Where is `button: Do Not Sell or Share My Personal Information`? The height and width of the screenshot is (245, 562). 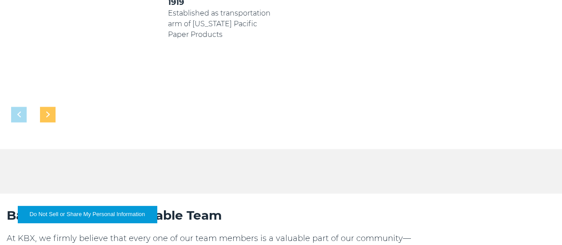
button: Do Not Sell or Share My Personal Information is located at coordinates (87, 214).